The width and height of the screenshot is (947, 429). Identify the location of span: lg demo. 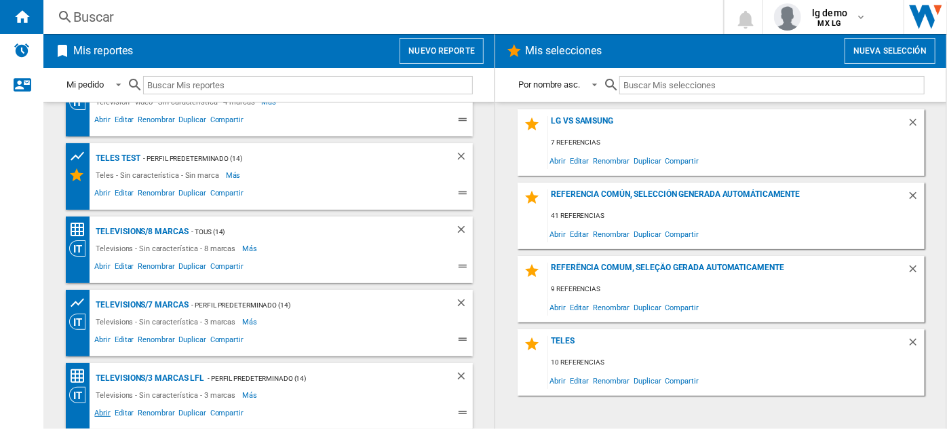
(829, 13).